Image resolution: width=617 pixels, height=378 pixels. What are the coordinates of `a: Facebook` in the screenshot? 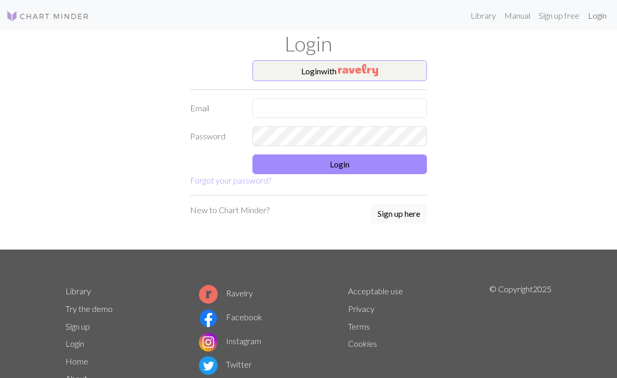 It's located at (231, 317).